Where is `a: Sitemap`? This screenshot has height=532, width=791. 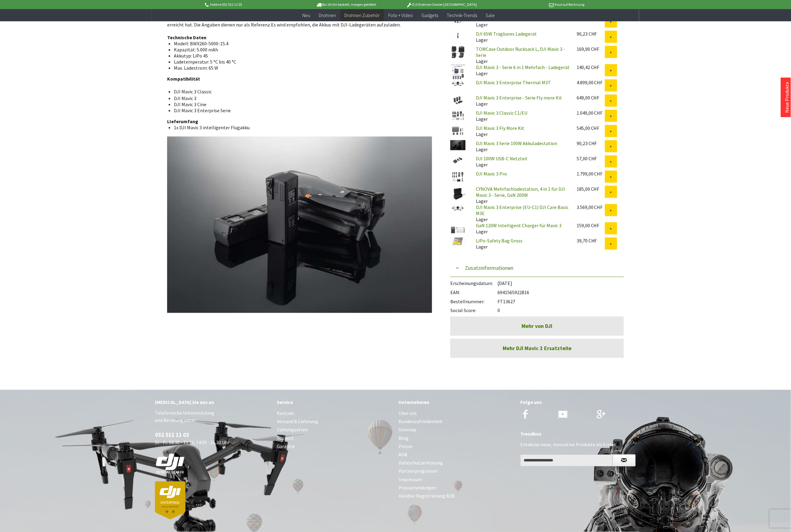
a: Sitemap is located at coordinates (456, 430).